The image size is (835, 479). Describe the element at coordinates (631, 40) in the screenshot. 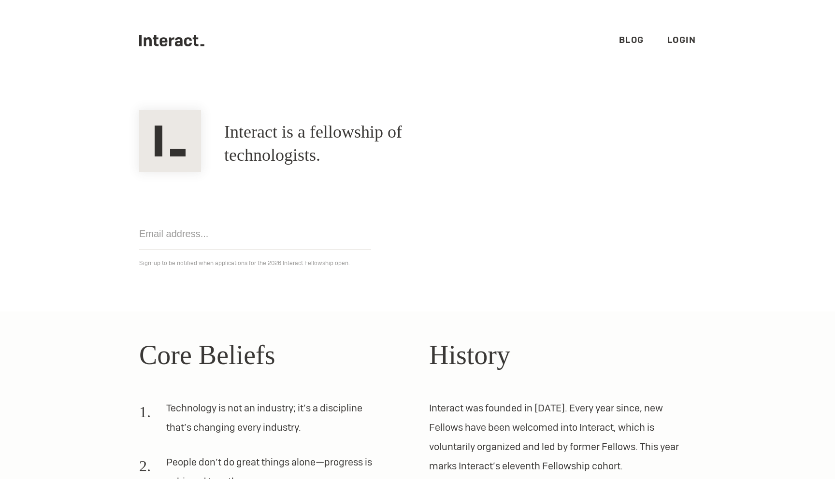

I see `a: Blog` at that location.